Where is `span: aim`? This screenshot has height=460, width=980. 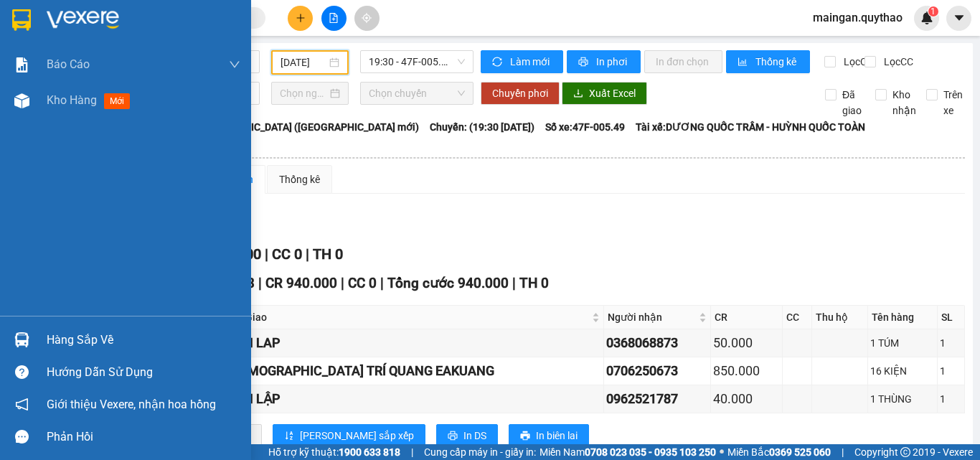 span: aim is located at coordinates (367, 18).